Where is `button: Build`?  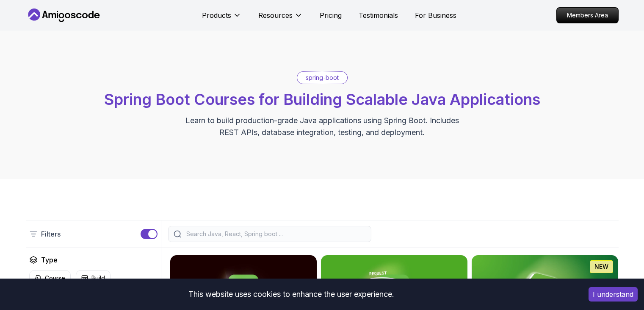
button: Build is located at coordinates (93, 278).